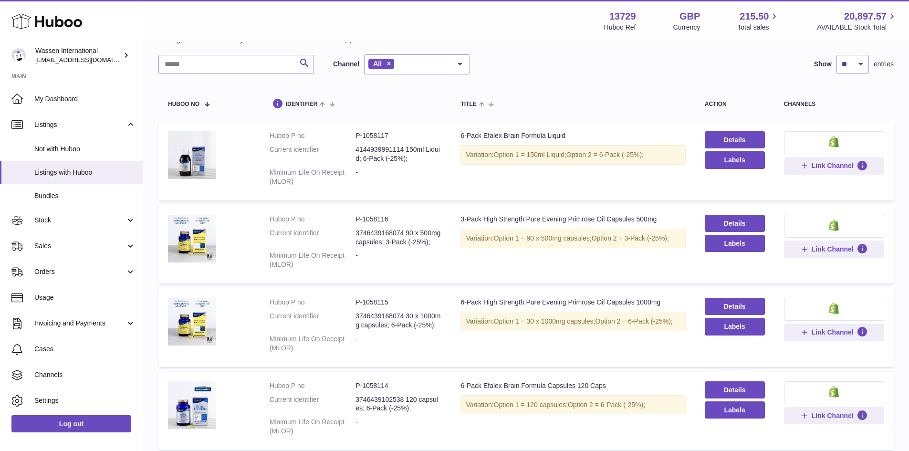 The image size is (909, 451). I want to click on div: Currency, so click(687, 27).